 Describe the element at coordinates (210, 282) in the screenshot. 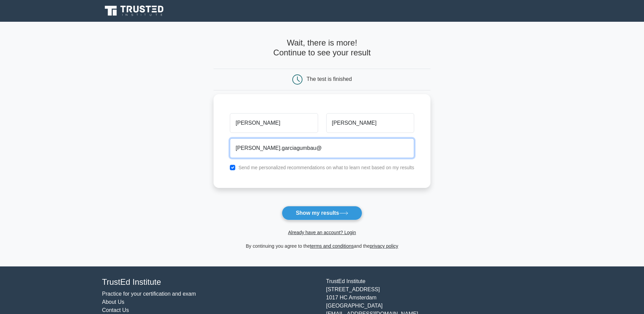

I see `h4: TrustEd Institute` at that location.